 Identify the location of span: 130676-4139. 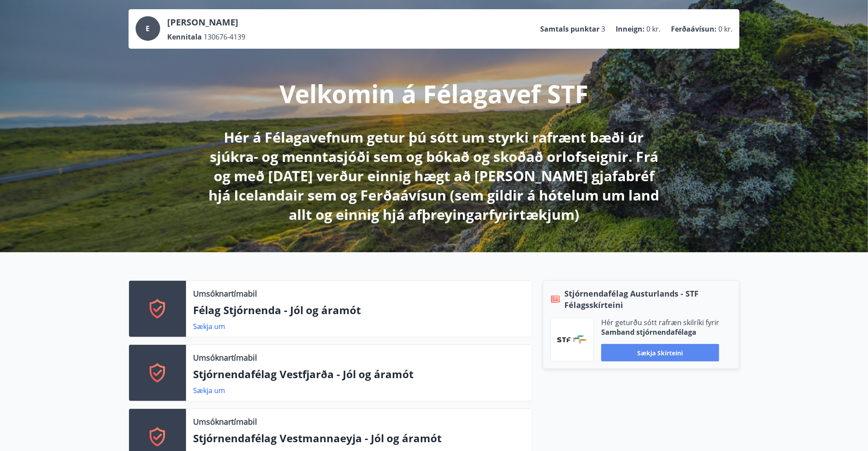
(224, 37).